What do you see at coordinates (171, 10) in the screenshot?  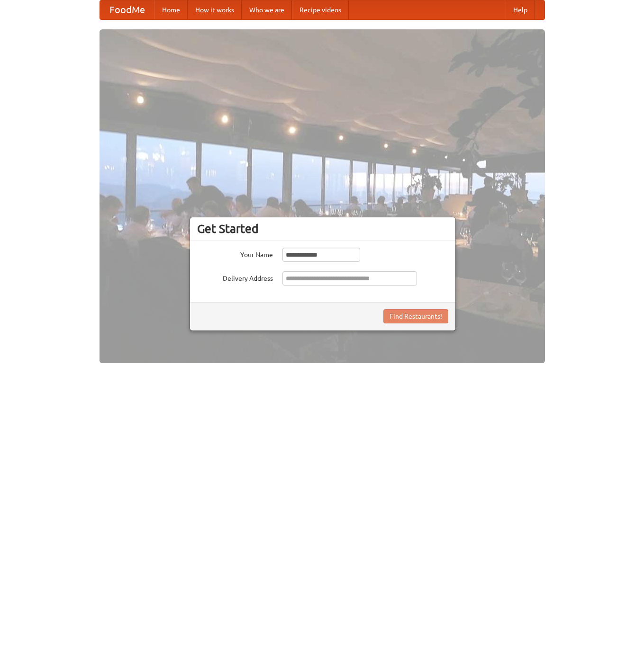 I see `a: Home` at bounding box center [171, 10].